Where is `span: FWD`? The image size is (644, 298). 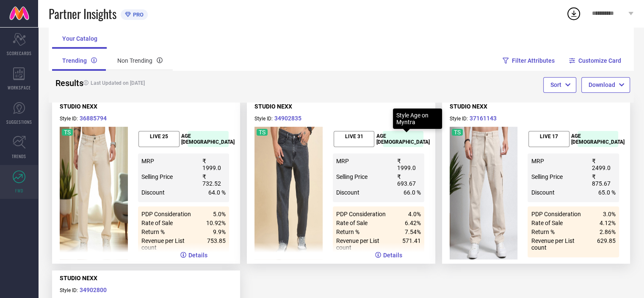 span: FWD is located at coordinates (19, 190).